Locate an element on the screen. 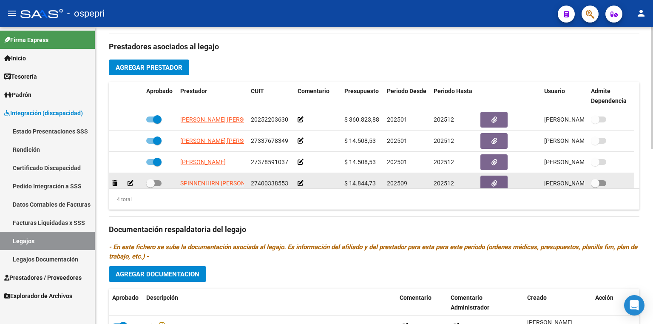  h3: Prestadores asociados al legajo is located at coordinates (374, 47).